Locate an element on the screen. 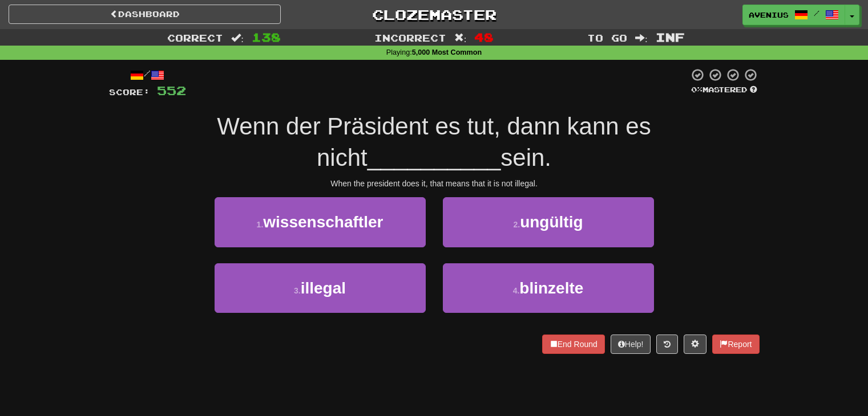 This screenshot has width=868, height=416. button: 2.ungültig is located at coordinates (548, 222).